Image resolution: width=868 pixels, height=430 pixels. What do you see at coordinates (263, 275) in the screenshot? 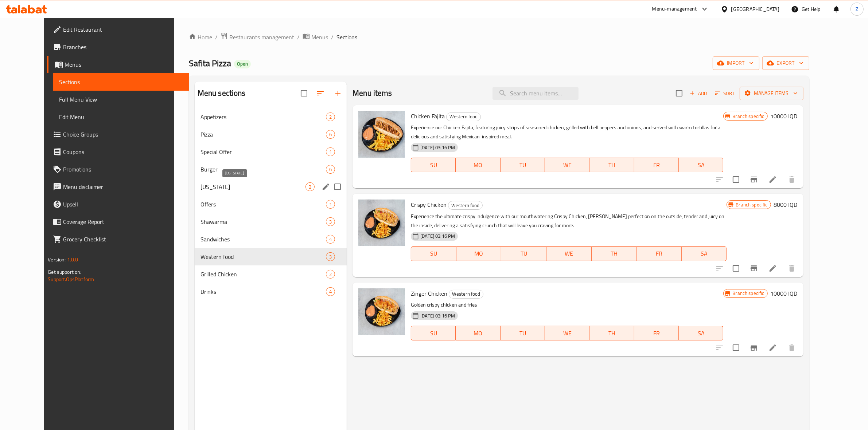
I see `div: Grilled Chicken` at bounding box center [263, 275].